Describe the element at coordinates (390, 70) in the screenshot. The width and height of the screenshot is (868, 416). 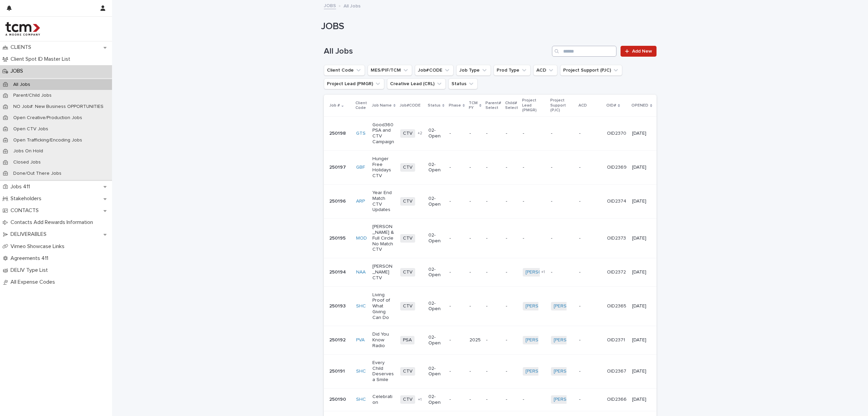
I see `button: MES/PIF/TCM` at that location.